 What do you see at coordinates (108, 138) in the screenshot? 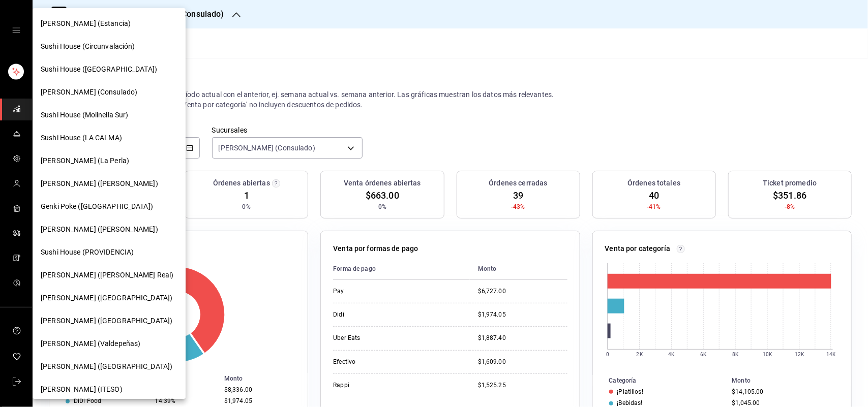
I see `div: Sushi House (LA CALMA)` at bounding box center [108, 138].